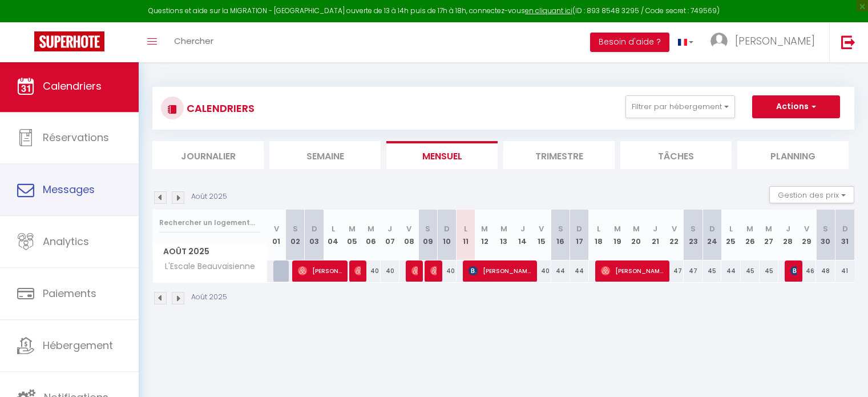 The width and height of the screenshot is (868, 397). I want to click on th: 02, so click(295, 235).